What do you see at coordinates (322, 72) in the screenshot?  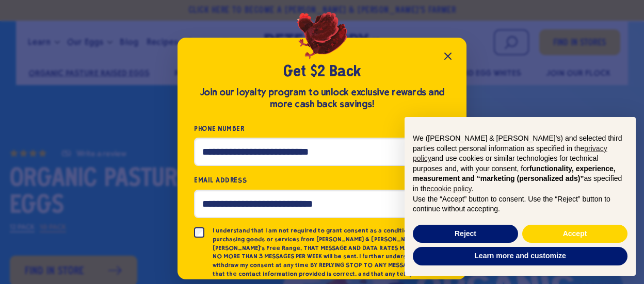 I see `h2: Get $2 Back` at bounding box center [322, 72].